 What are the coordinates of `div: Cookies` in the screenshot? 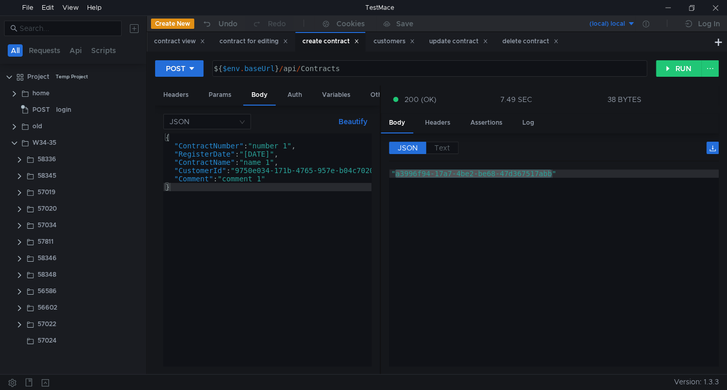 It's located at (350, 24).